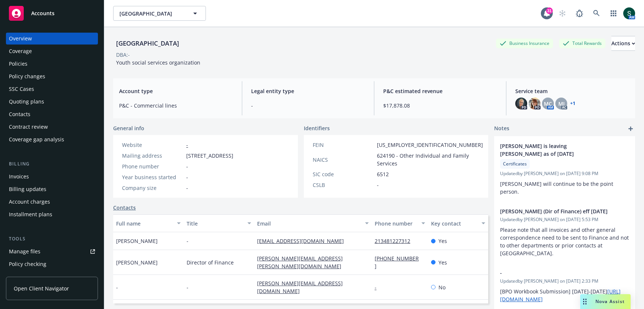  Describe the element at coordinates (572, 91) in the screenshot. I see `span: Service team` at that location.